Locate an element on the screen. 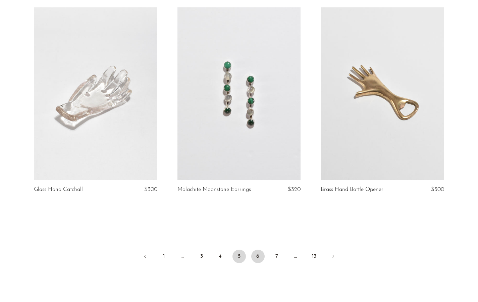 The width and height of the screenshot is (478, 302). a: 6 is located at coordinates (258, 256).